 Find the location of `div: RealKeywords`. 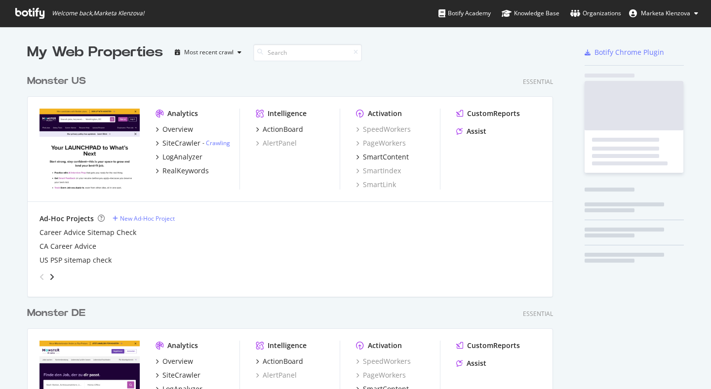

div: RealKeywords is located at coordinates (186, 171).